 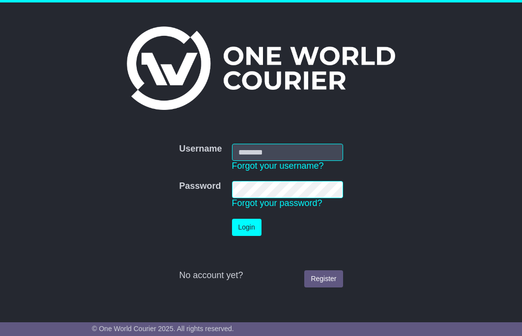 What do you see at coordinates (278, 166) in the screenshot?
I see `a: Forgot your username?` at bounding box center [278, 166].